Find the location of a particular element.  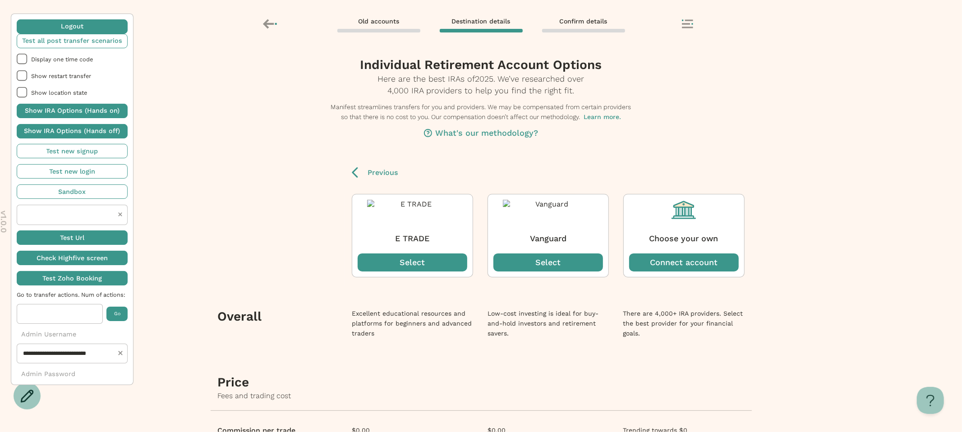

span: Previous is located at coordinates (383, 173).